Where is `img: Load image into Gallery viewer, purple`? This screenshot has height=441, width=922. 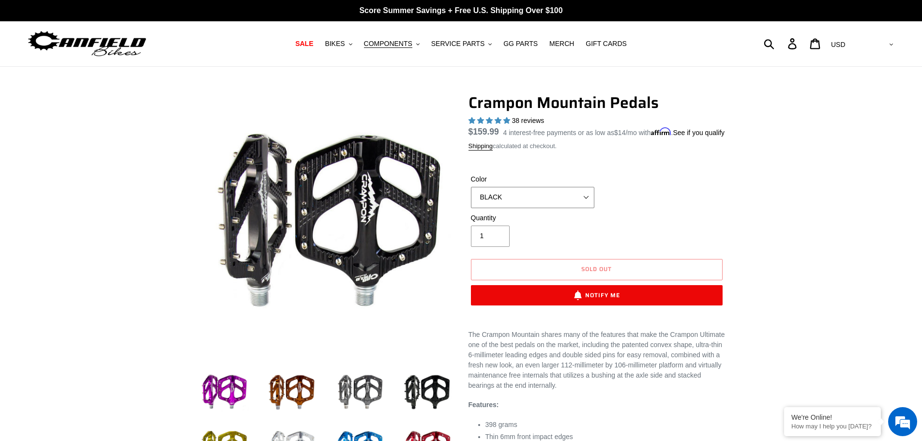
img: Load image into Gallery viewer, purple is located at coordinates (224, 392).